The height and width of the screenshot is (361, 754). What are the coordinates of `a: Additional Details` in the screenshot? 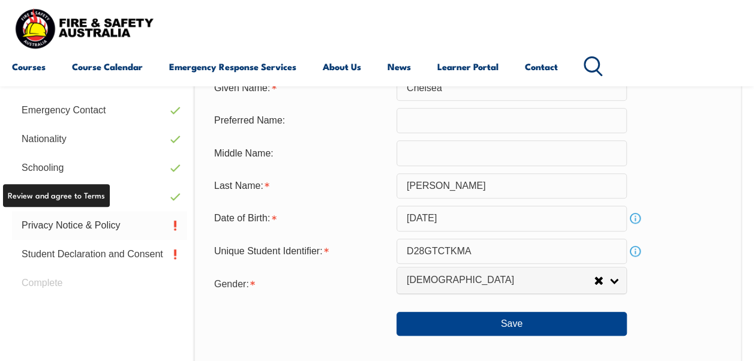 It's located at (100, 197).